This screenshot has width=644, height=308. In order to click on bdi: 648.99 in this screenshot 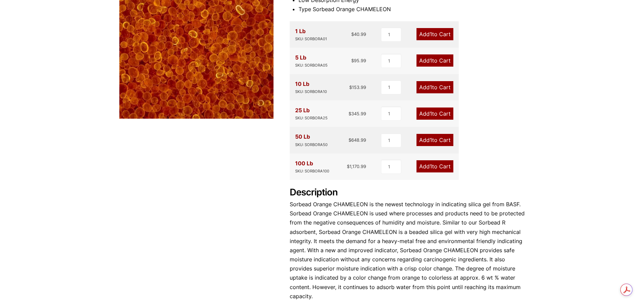, I will do `click(357, 140)`.